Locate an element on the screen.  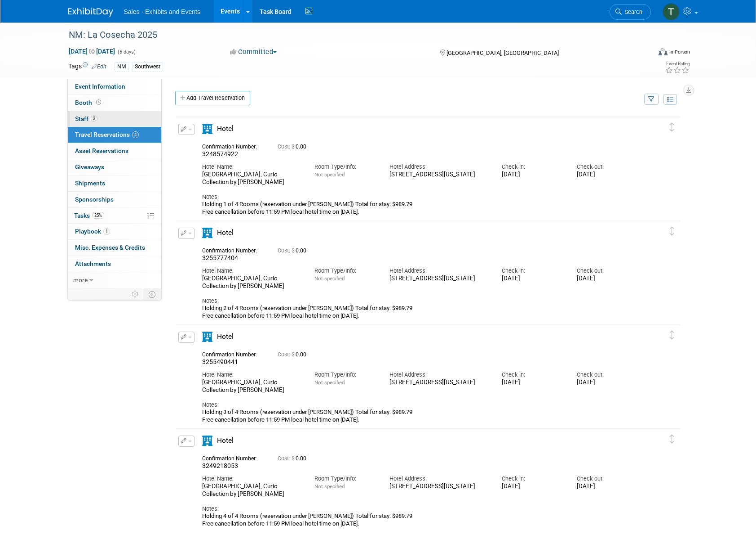
a: Staff3 is located at coordinates (114, 119).